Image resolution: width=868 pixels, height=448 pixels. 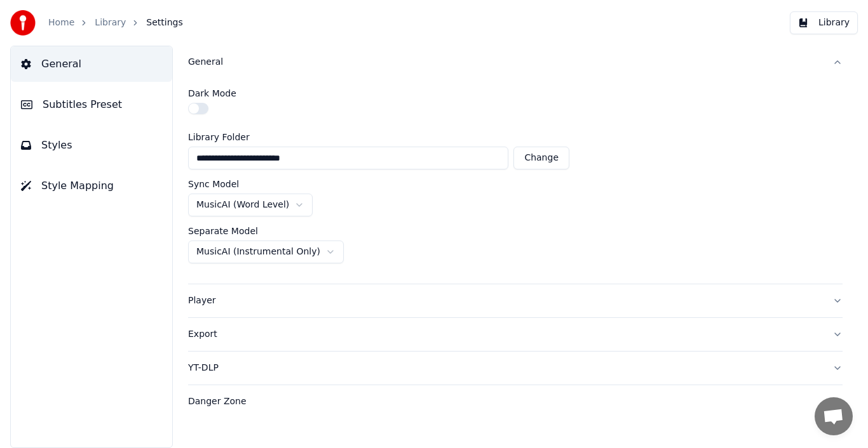 I want to click on span: Styles, so click(x=56, y=146).